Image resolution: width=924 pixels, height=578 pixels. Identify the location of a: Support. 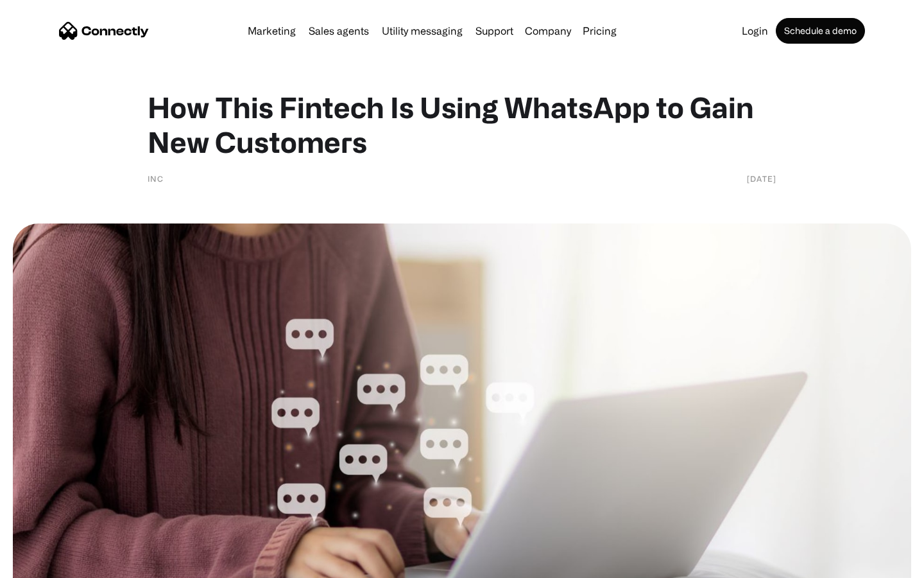
(494, 31).